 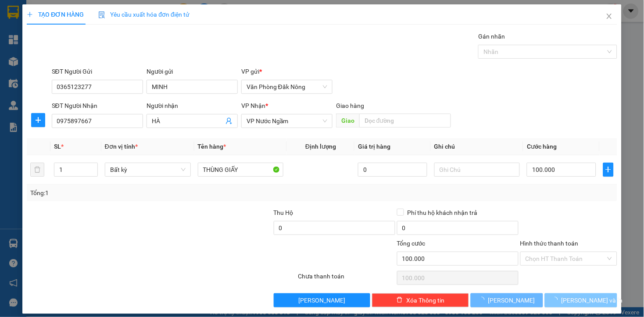 What do you see at coordinates (93, 173) in the screenshot?
I see `span: down` at bounding box center [93, 173].